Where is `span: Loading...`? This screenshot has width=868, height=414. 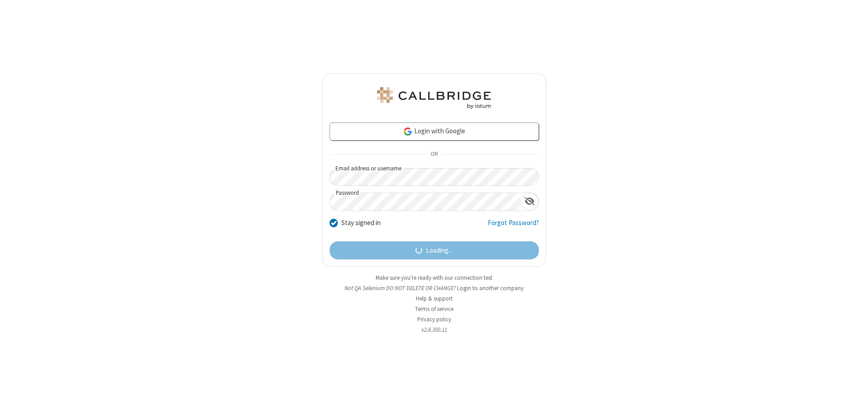
span: Loading... is located at coordinates (439, 250).